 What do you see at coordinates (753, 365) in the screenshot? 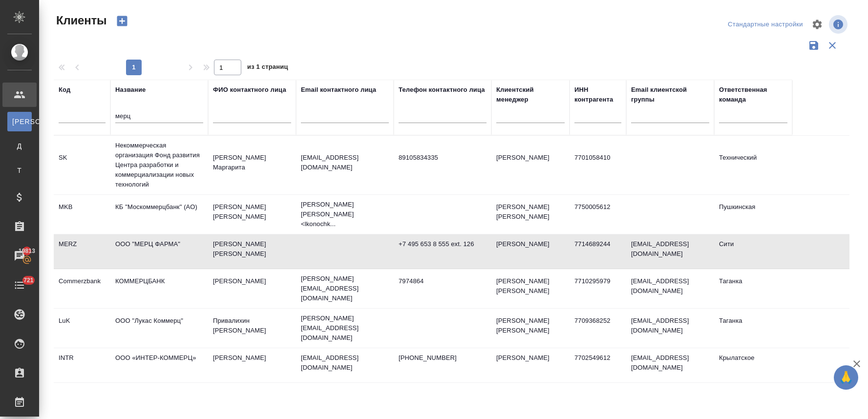
I see `td: Крылатское` at bounding box center [753, 365].